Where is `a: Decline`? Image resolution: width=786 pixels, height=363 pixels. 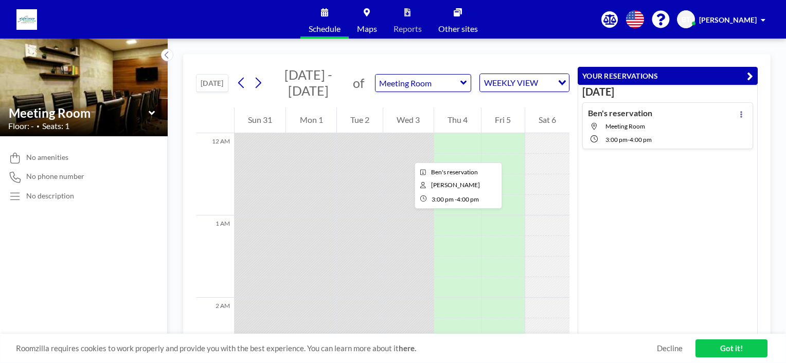 a: Decline is located at coordinates (670, 348).